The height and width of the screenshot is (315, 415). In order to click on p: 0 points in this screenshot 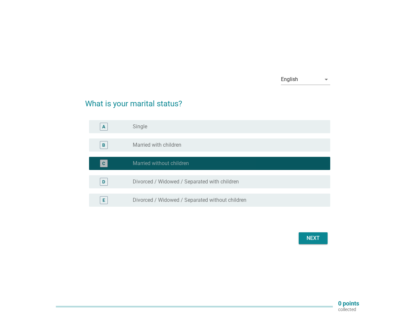, I will do `click(349, 304)`.